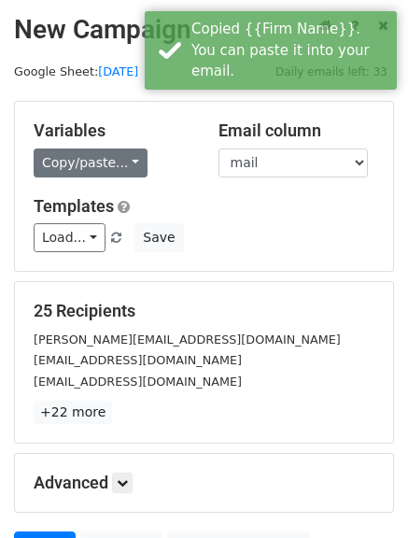  Describe the element at coordinates (73, 412) in the screenshot. I see `a: +22 more` at that location.